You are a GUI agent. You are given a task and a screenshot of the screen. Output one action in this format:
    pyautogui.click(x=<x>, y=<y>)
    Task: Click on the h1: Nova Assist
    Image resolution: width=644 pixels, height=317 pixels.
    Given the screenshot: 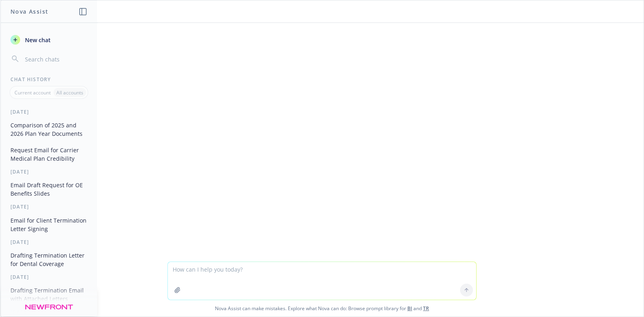 What is the action you would take?
    pyautogui.click(x=29, y=11)
    